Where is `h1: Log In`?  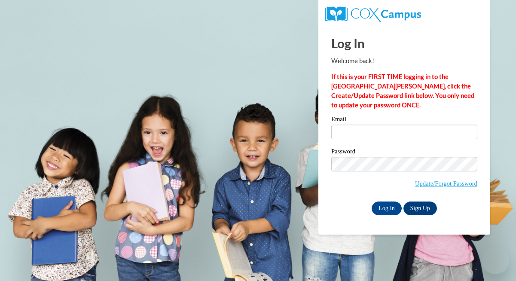
h1: Log In is located at coordinates (404, 43).